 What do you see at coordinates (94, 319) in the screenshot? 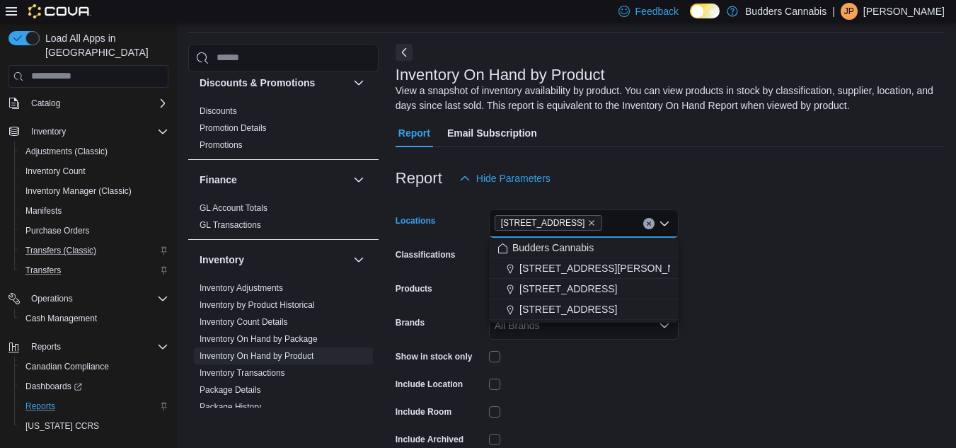
I see `button: Cash Management` at bounding box center [94, 319].